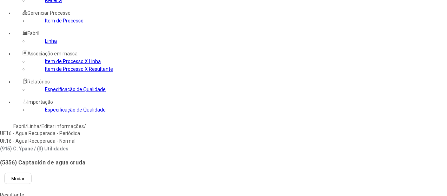  I want to click on a: Item de Processo X Resultante, so click(79, 69).